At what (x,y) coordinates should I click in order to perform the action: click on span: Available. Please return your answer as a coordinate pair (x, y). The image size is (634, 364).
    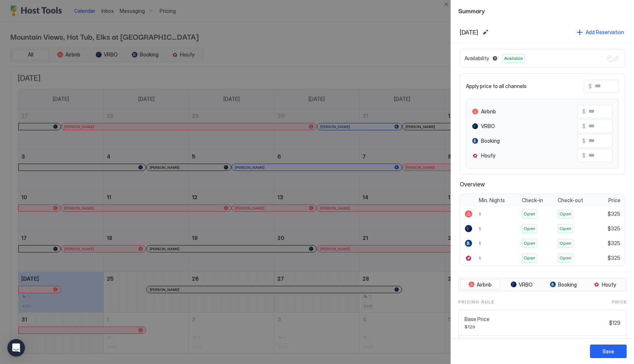
    Looking at the image, I should click on (513, 59).